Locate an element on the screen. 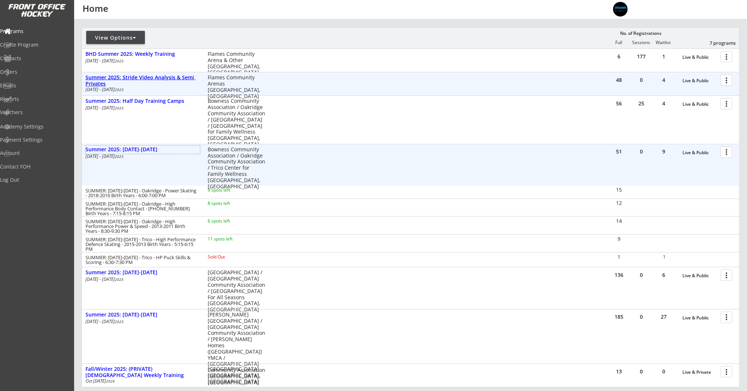  div: 51 is located at coordinates (619, 151).